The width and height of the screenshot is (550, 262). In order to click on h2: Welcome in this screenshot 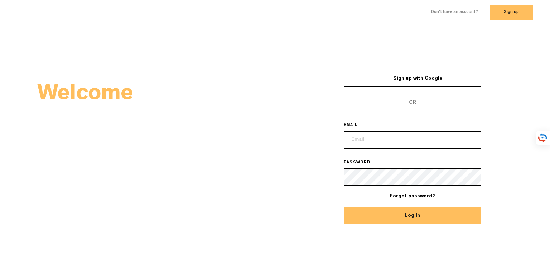, I will do `click(156, 95)`.